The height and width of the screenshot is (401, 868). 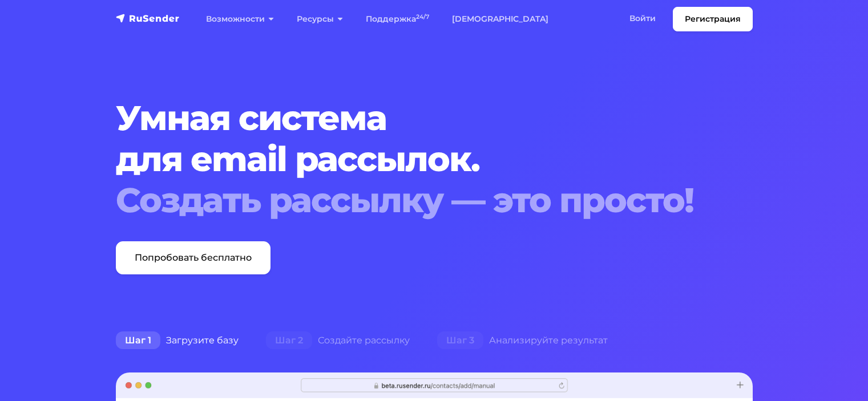 What do you see at coordinates (338, 341) in the screenshot?
I see `div: Создайте рассылку` at bounding box center [338, 341].